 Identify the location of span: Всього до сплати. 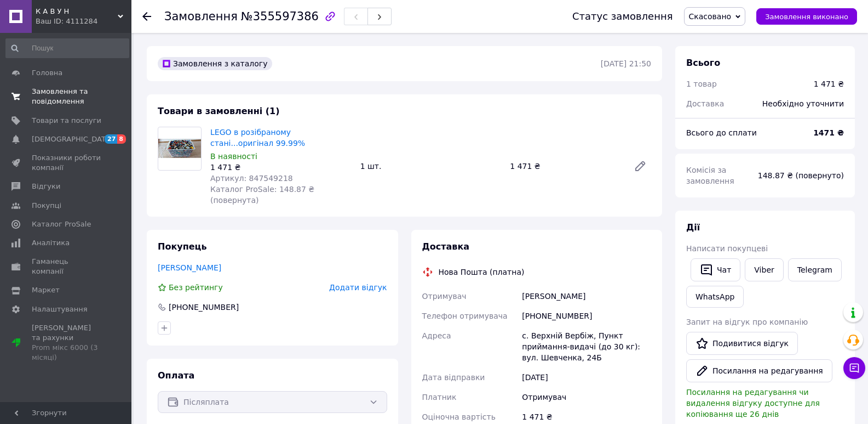
(721, 133).